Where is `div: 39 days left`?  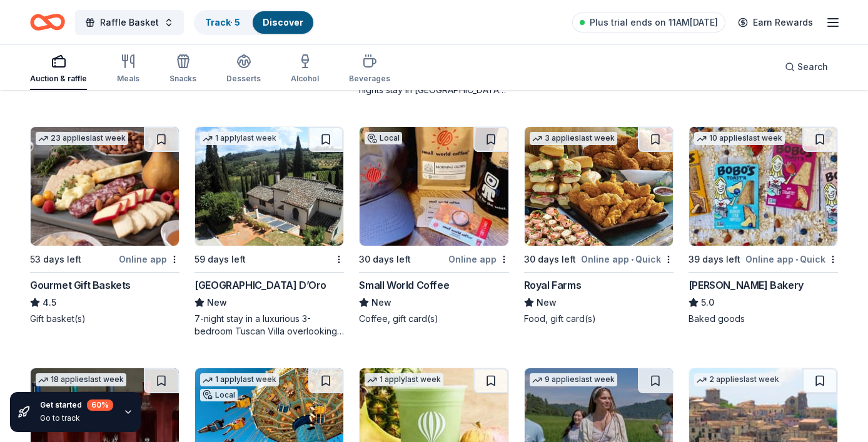 div: 39 days left is located at coordinates (714, 259).